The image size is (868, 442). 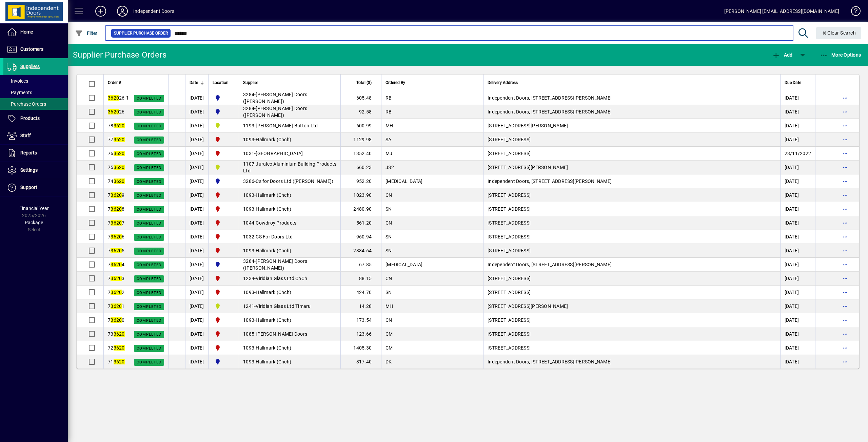 I want to click on span: CN, so click(x=389, y=320).